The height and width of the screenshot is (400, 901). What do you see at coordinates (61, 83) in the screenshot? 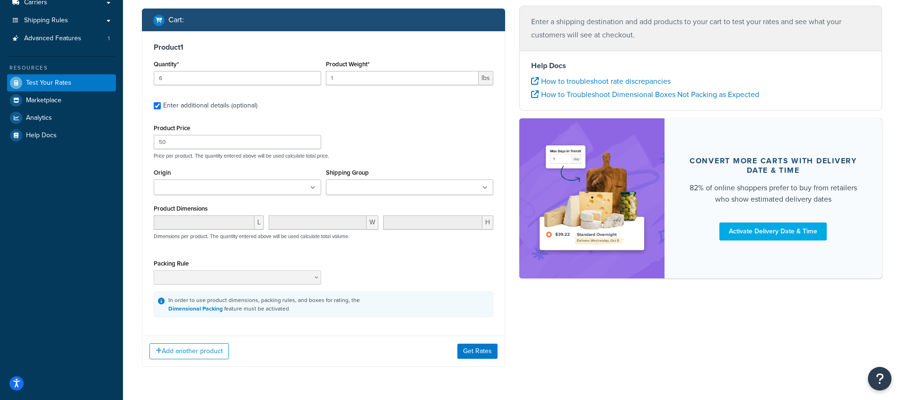
I see `li: Test Your Rates` at bounding box center [61, 83].